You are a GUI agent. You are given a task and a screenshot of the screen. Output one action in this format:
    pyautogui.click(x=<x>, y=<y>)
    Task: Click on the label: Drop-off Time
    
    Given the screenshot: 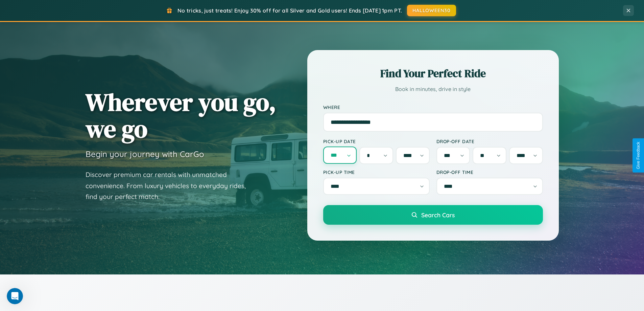 What is the action you would take?
    pyautogui.click(x=489, y=172)
    